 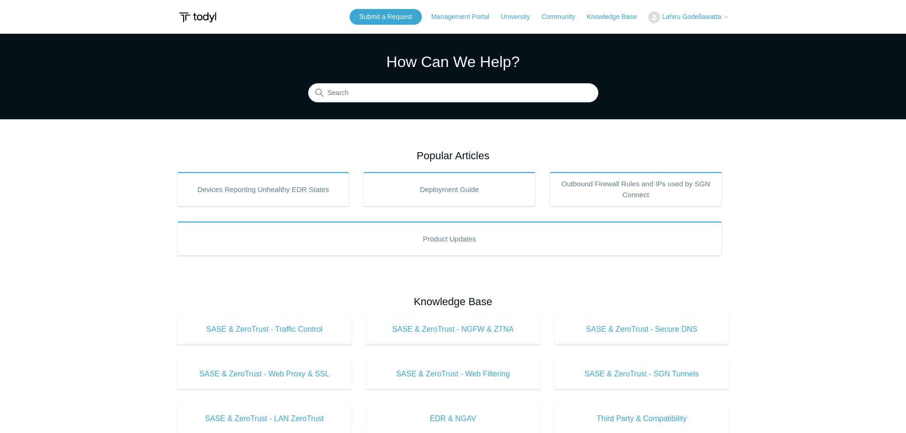 I want to click on a: Community, so click(x=563, y=17).